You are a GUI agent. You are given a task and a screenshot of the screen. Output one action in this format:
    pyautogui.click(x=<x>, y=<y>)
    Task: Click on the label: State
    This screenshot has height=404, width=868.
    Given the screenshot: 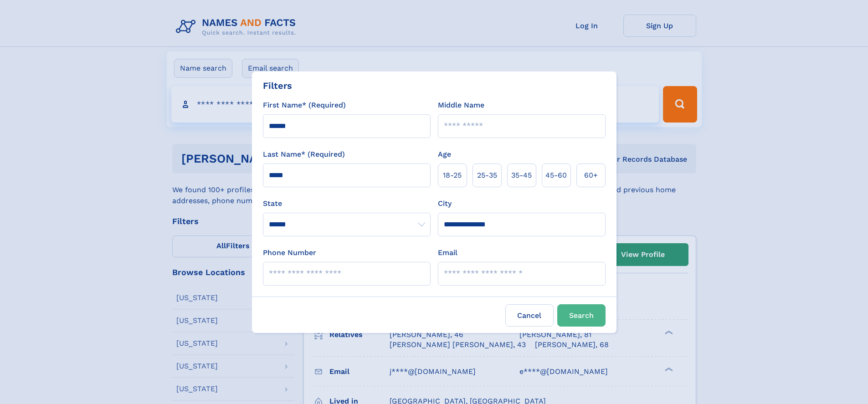 What is the action you would take?
    pyautogui.click(x=347, y=203)
    